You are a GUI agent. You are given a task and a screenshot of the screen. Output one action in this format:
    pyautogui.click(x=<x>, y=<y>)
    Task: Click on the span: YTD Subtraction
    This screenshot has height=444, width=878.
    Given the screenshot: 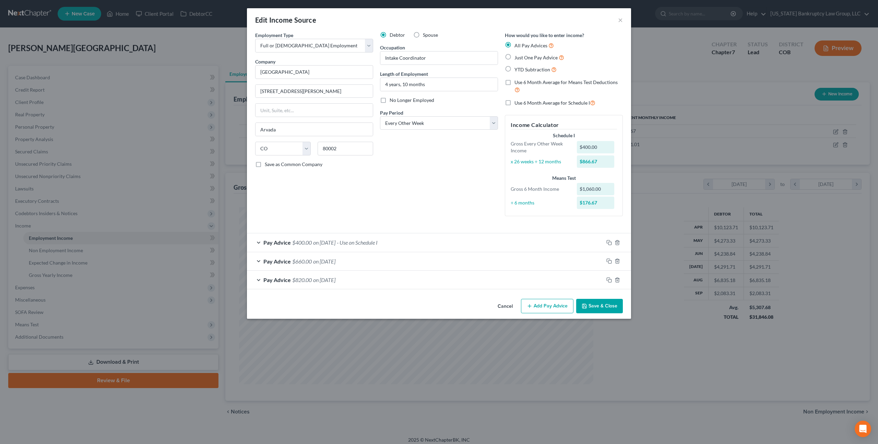 What is the action you would take?
    pyautogui.click(x=532, y=69)
    